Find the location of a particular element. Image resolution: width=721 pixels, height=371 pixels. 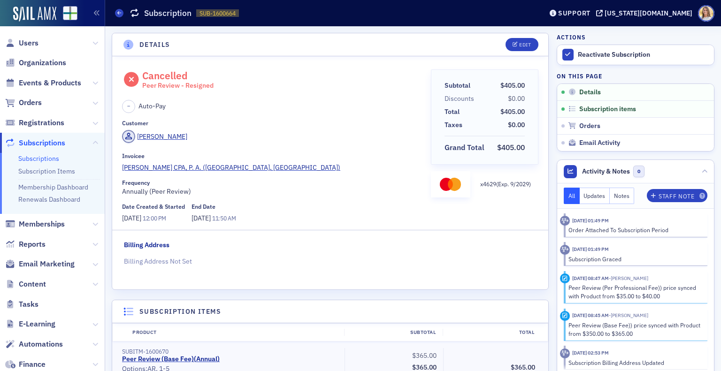

a: Membership Dashboard is located at coordinates (53, 187).